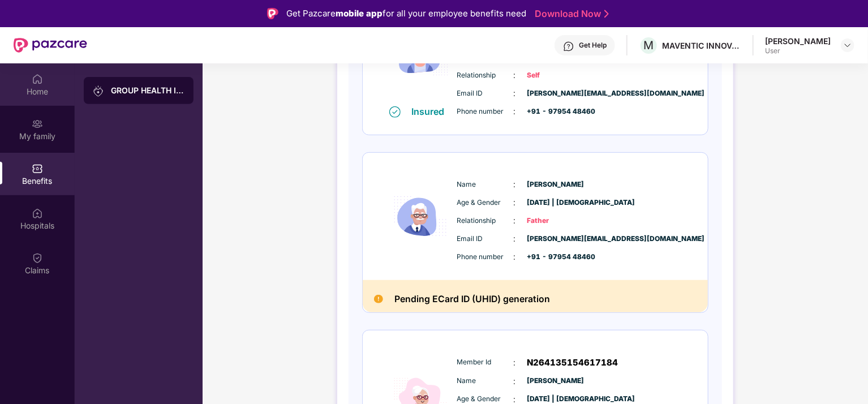  I want to click on img: Pending, so click(378, 300).